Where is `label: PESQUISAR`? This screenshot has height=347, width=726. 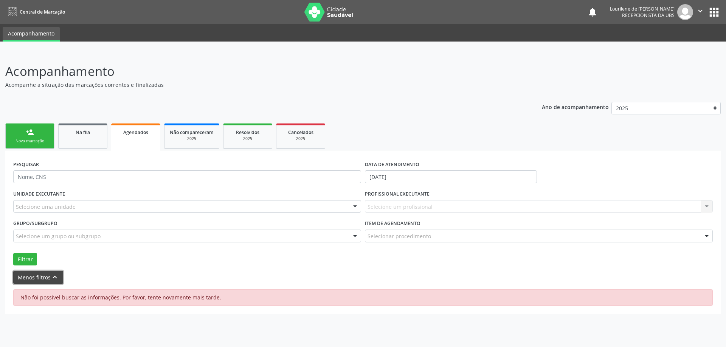
label: PESQUISAR is located at coordinates (26, 164).